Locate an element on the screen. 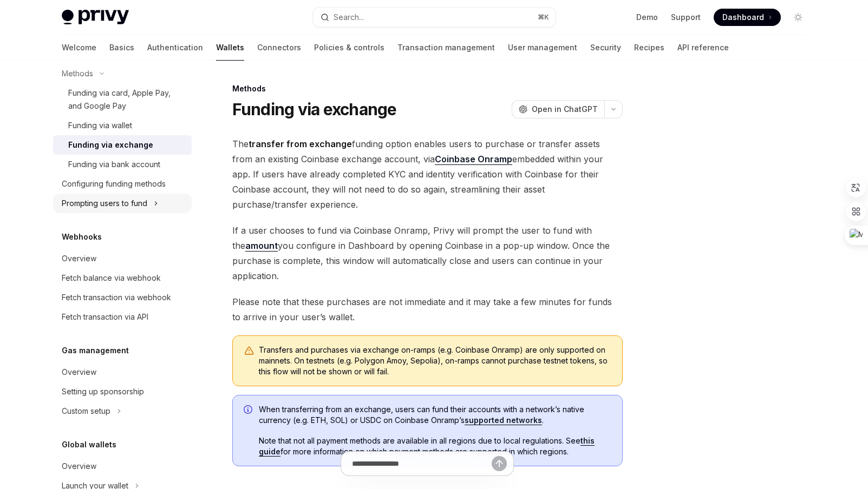 This screenshot has width=868, height=489. a: Configuring funding methods is located at coordinates (123, 184).